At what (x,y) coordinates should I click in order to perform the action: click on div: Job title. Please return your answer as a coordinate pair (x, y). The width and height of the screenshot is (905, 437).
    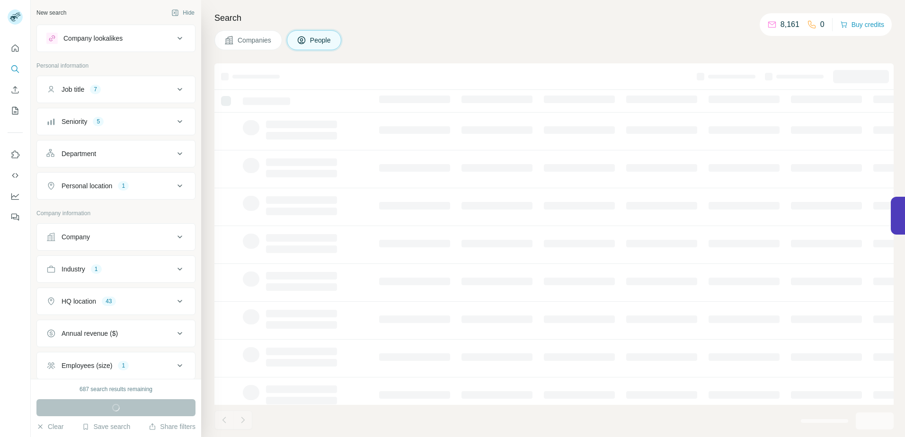
    Looking at the image, I should click on (73, 89).